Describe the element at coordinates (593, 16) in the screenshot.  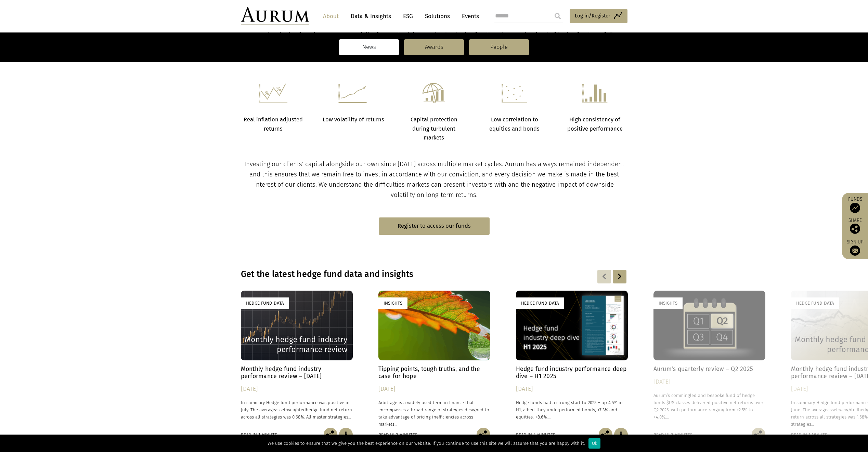
I see `span: Log in/Register` at that location.